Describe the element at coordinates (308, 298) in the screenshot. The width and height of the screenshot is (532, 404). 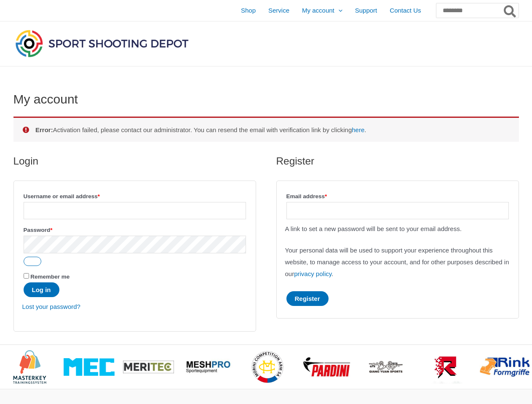
I see `button: Register` at that location.